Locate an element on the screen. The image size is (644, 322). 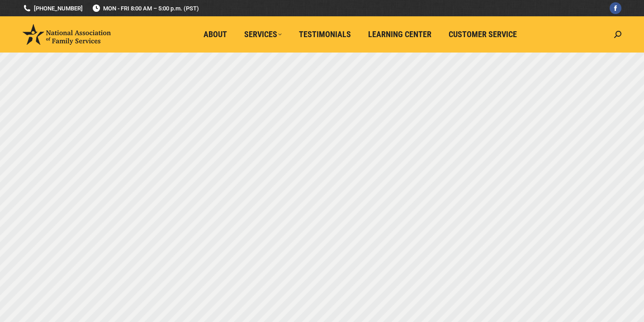
a: About is located at coordinates (215, 35).